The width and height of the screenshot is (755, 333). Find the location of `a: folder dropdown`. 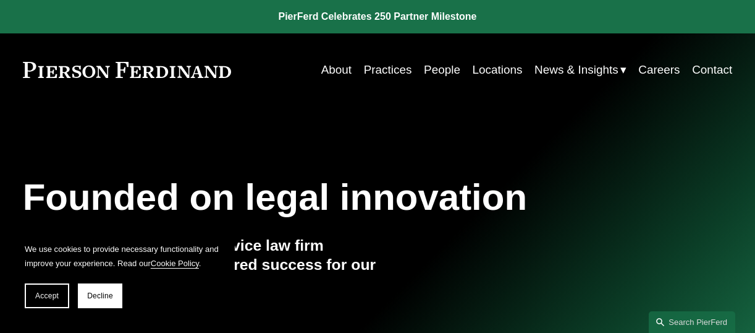

a: folder dropdown is located at coordinates (580, 70).